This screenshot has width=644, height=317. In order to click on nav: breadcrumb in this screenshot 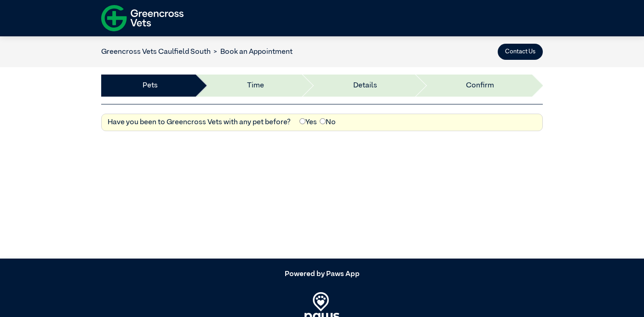, I will do `click(197, 52)`.